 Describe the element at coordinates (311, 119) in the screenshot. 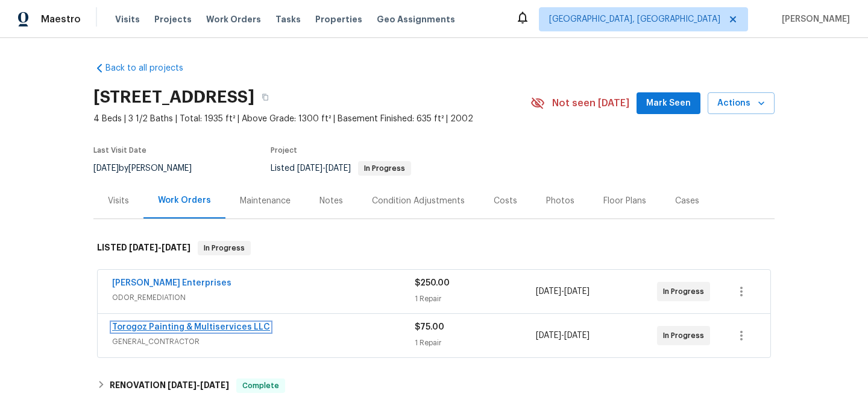

I see `span: 4 Beds | 3 1/2 Baths | Total: 1935 ft² | Above Grade: 1300 ft² | Basement Finished: 635 ft² | 2002` at that location.